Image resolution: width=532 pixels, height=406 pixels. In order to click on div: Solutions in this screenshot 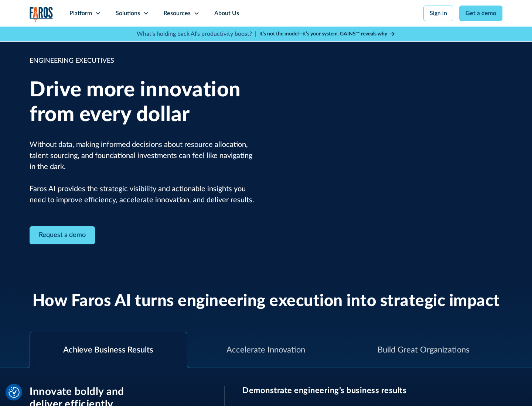, I will do `click(128, 13)`.